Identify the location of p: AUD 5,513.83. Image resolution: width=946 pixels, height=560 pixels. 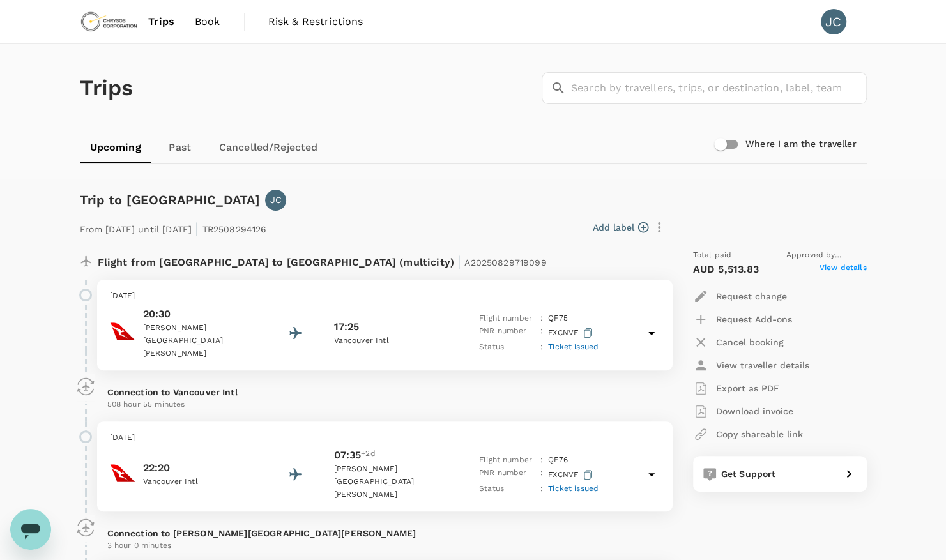
(726, 269).